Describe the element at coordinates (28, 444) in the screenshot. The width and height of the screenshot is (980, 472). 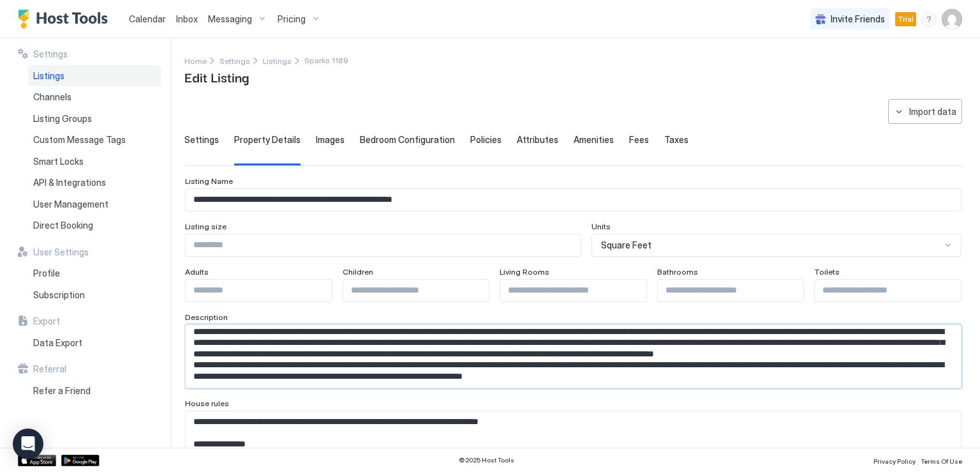
I see `div: Open Intercom Messenger` at that location.